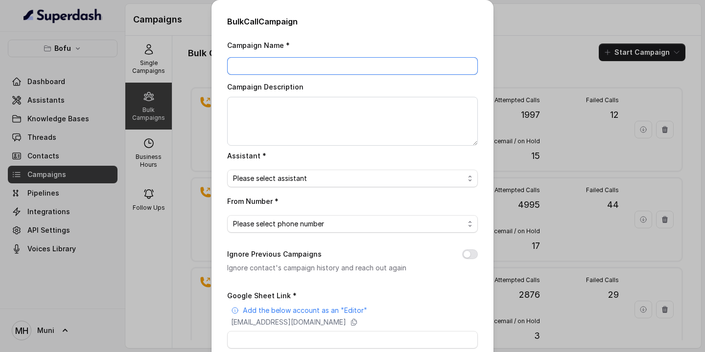  What do you see at coordinates (258, 45) in the screenshot?
I see `label: Campaign Name *` at bounding box center [258, 45].